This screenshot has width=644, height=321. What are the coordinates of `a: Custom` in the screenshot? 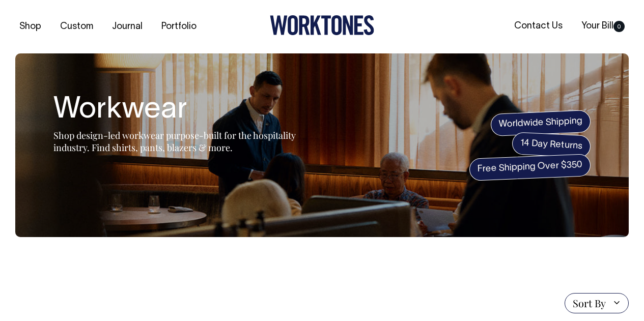 It's located at (76, 27).